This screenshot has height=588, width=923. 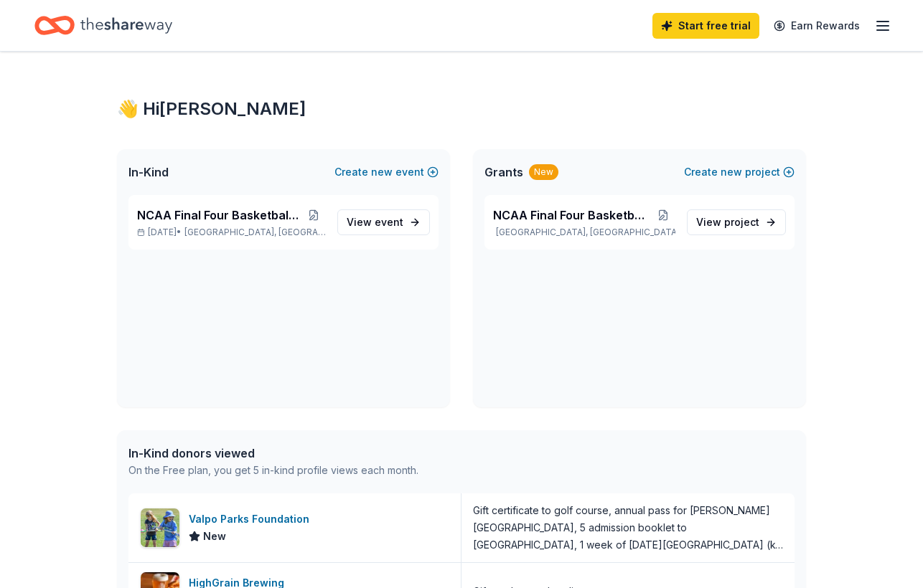 I want to click on span: event, so click(x=389, y=222).